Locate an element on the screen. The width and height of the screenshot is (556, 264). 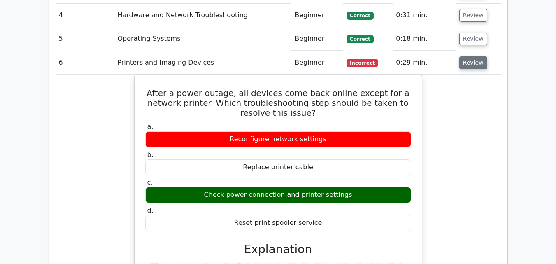
td: 4 is located at coordinates (85, 15).